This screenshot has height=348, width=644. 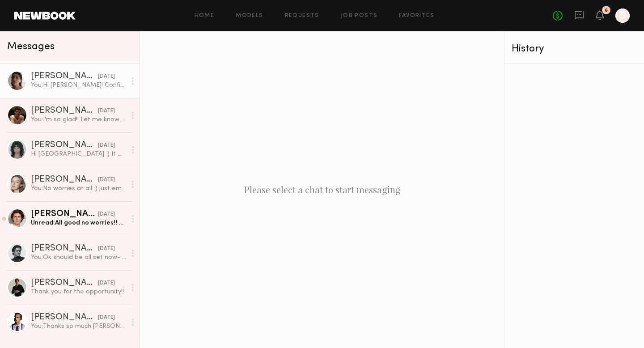 I want to click on a: Models, so click(x=249, y=16).